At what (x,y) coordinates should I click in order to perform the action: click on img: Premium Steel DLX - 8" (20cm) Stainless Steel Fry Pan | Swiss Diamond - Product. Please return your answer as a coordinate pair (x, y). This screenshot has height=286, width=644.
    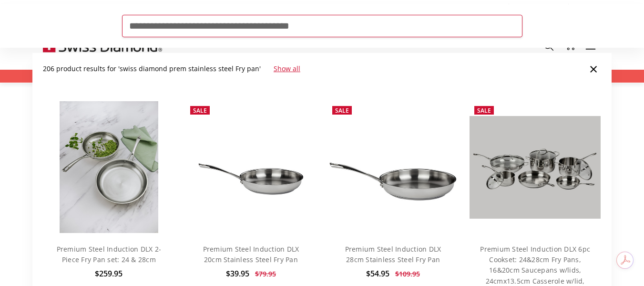
    Looking at the image, I should click on (393, 167).